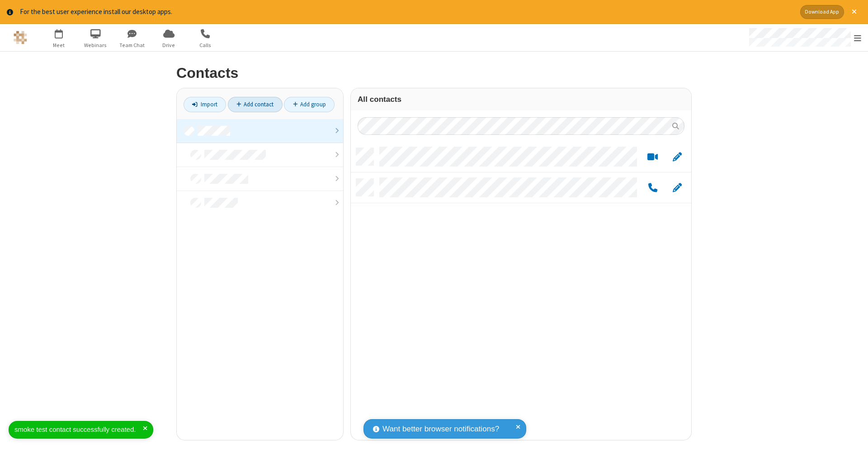 This screenshot has width=868, height=454. I want to click on span: Team Chat, so click(132, 45).